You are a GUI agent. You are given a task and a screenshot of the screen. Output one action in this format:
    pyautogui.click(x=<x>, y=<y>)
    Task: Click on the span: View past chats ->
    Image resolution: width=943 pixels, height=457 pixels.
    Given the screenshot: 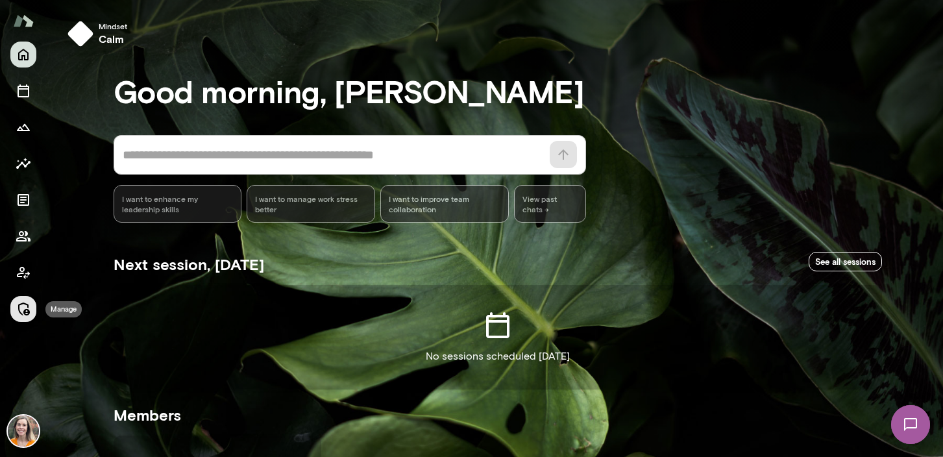 What is the action you would take?
    pyautogui.click(x=550, y=204)
    